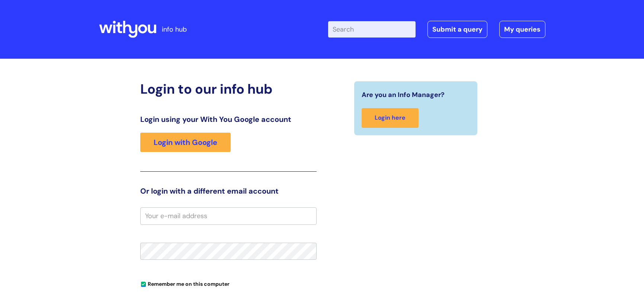  I want to click on a: Login here, so click(390, 118).